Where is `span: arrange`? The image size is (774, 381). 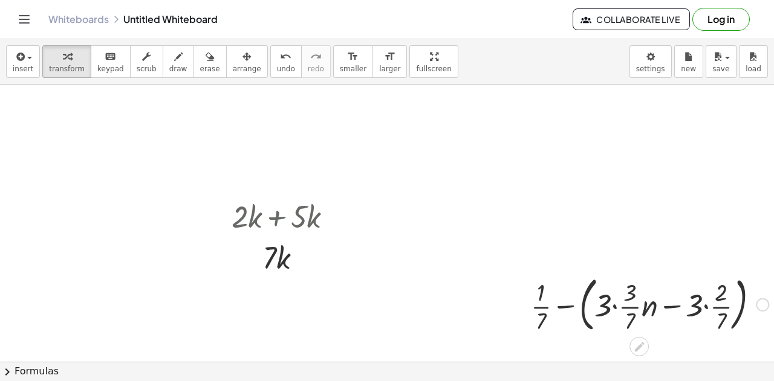
span: arrange is located at coordinates (247, 69).